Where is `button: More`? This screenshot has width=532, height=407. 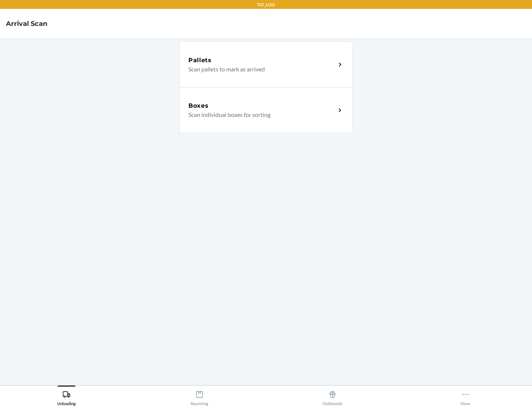 button: More is located at coordinates (466, 396).